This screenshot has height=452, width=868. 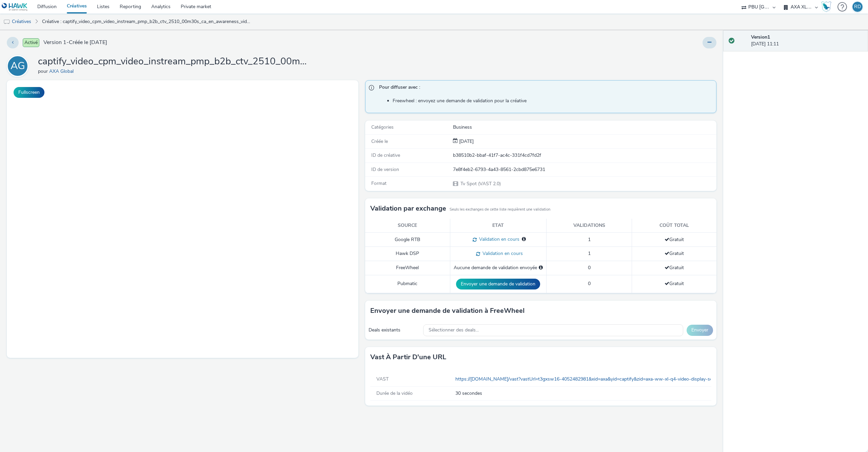 What do you see at coordinates (382, 379) in the screenshot?
I see `span: VAST` at bounding box center [382, 379].